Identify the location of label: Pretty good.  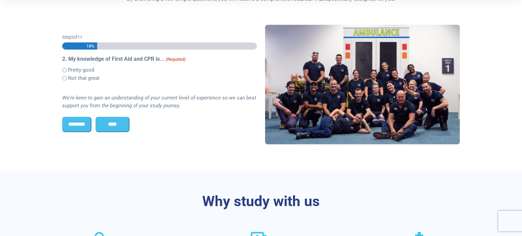
(81, 70).